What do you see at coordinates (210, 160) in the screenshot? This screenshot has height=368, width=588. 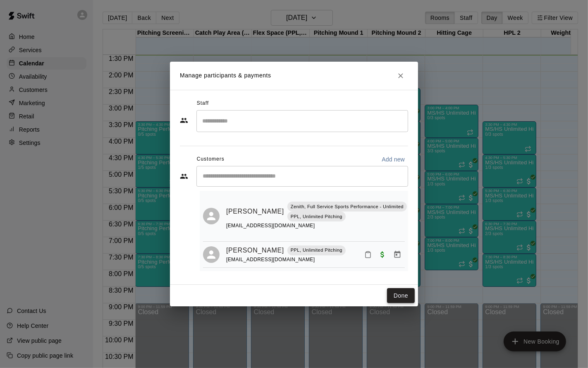 I see `span: Customers` at bounding box center [210, 160].